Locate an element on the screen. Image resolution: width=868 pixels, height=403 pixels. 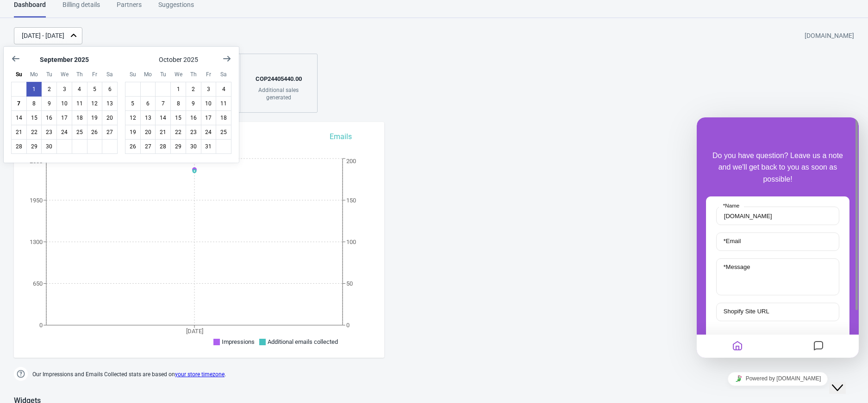
button: October 5 2025 is located at coordinates (133, 104).